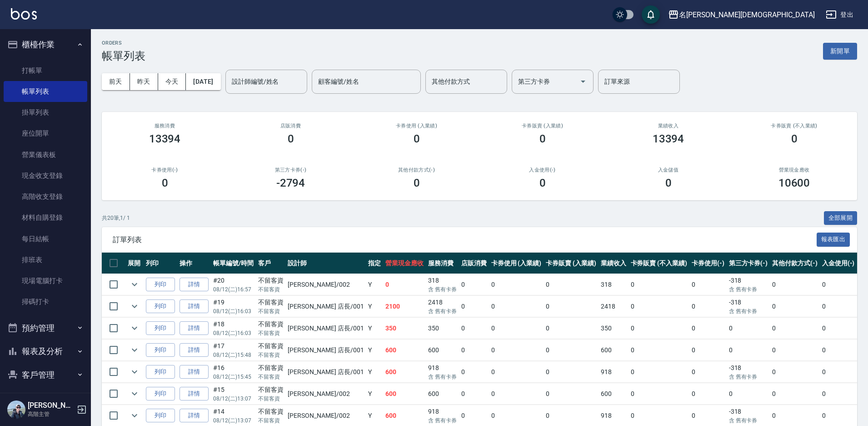 This screenshot has height=426, width=868. I want to click on th: 卡券使用(-), so click(708, 263).